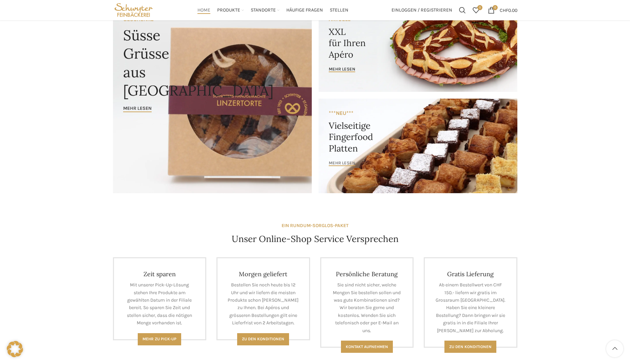 This screenshot has width=630, height=364. I want to click on span: mehr lesen, so click(342, 163).